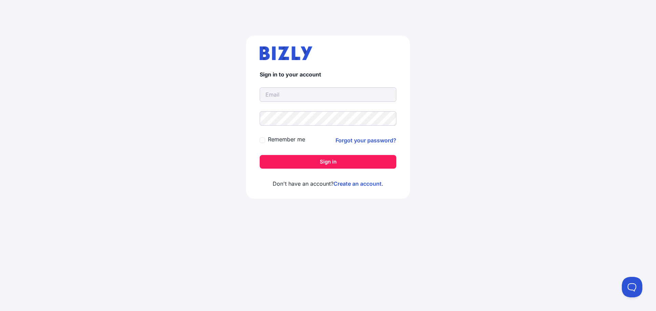 This screenshot has width=656, height=311. I want to click on a: Forgot your password?, so click(366, 141).